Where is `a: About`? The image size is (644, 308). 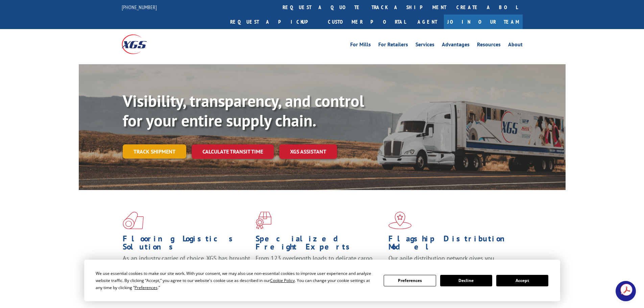 a: About is located at coordinates (515, 46).